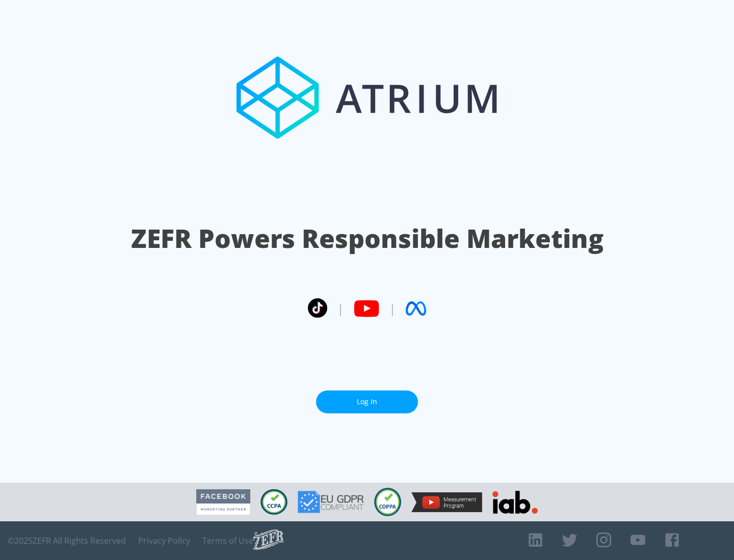  Describe the element at coordinates (515, 502) in the screenshot. I see `img: IAB` at that location.